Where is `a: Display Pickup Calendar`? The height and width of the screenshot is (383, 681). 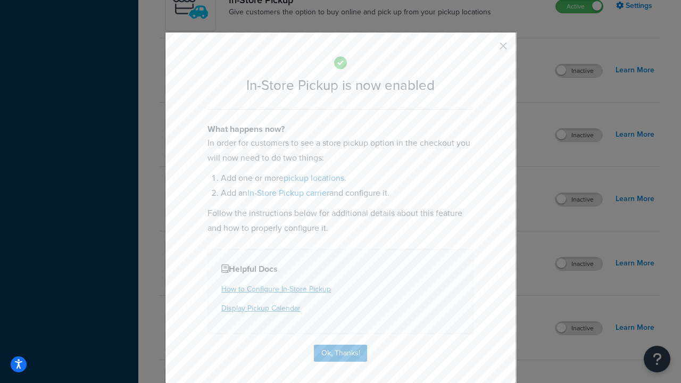 a: Display Pickup Calendar is located at coordinates (261, 308).